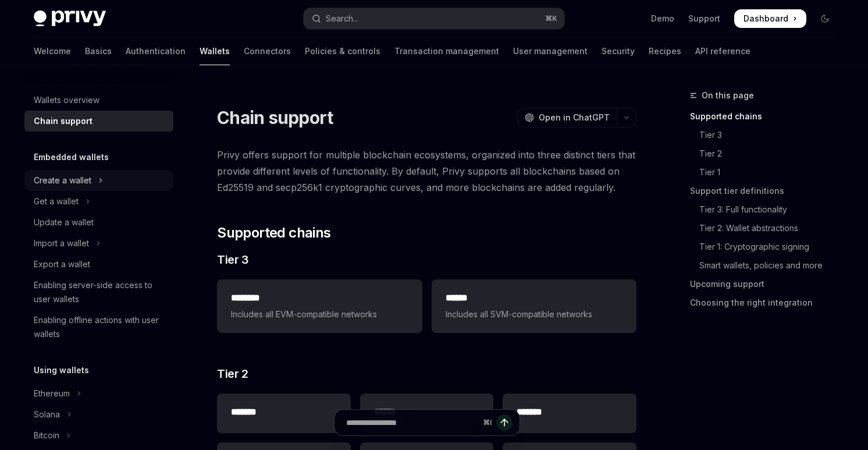  I want to click on span: Privy offers support for multiple blockchain ecosystems, organized into three distinct tiers that..., so click(426, 171).